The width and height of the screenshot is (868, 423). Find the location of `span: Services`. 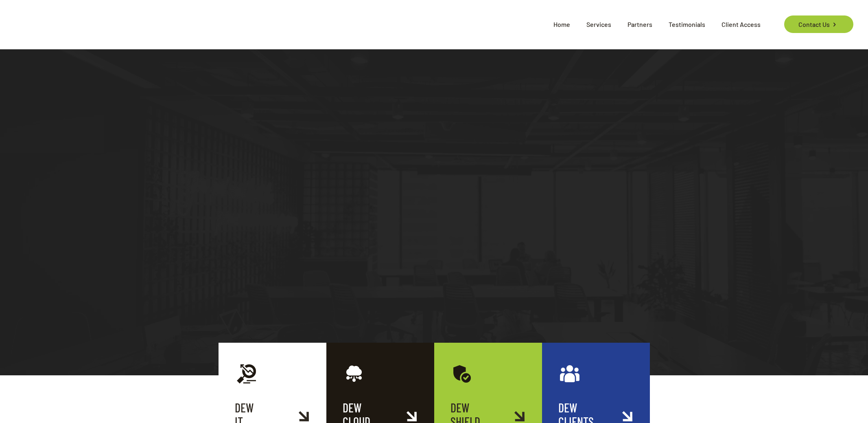

span: Services is located at coordinates (599, 24).